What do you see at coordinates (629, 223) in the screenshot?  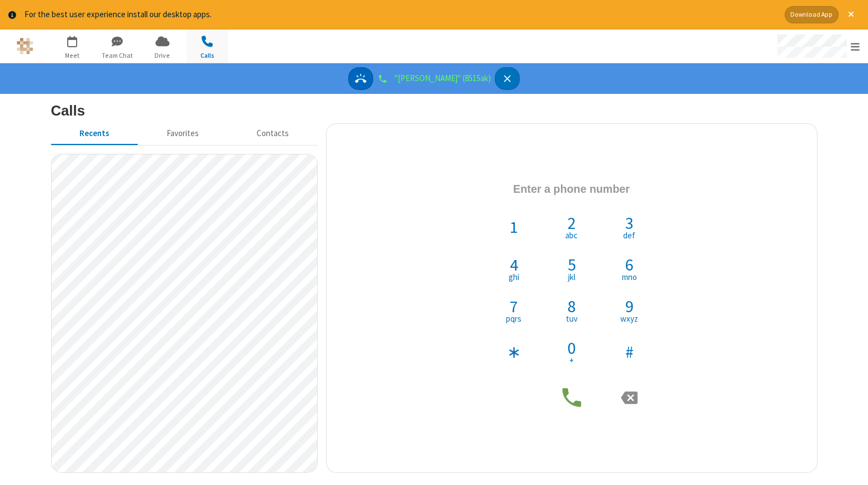 I see `span: 3` at bounding box center [629, 223].